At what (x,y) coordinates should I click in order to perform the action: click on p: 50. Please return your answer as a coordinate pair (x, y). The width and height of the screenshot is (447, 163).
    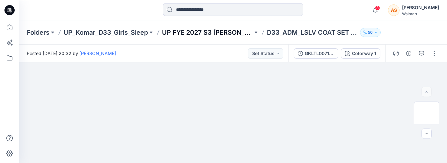
    Looking at the image, I should click on (370, 33).